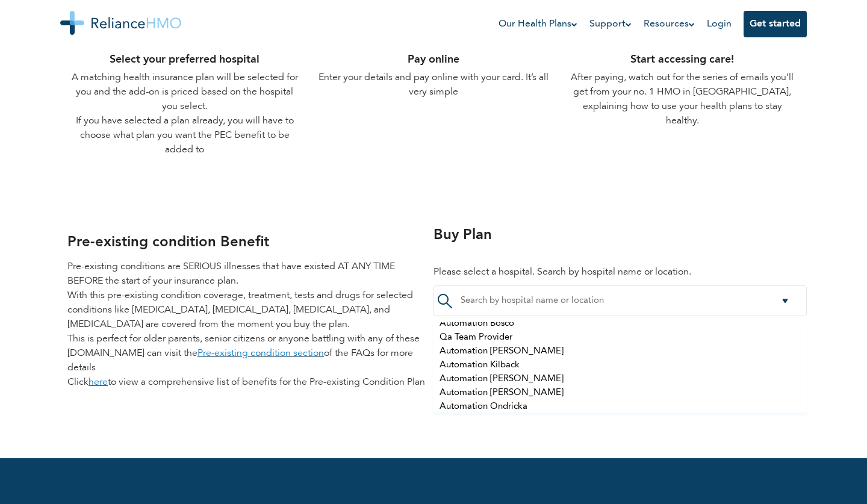  I want to click on p: Please select a hospital. Search by hospital name or location., so click(620, 267).